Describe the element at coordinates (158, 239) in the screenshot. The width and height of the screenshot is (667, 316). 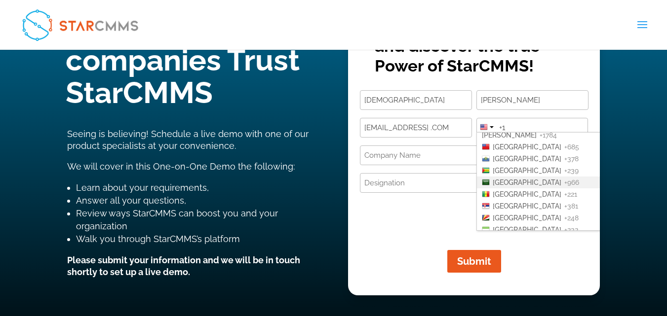
I see `span: Walk you through StarCMMS’s platform` at that location.